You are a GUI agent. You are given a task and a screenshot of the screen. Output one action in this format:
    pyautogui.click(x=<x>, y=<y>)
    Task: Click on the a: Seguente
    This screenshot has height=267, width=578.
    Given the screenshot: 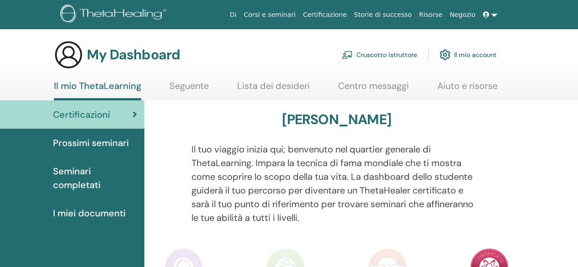 What is the action you would take?
    pyautogui.click(x=189, y=89)
    